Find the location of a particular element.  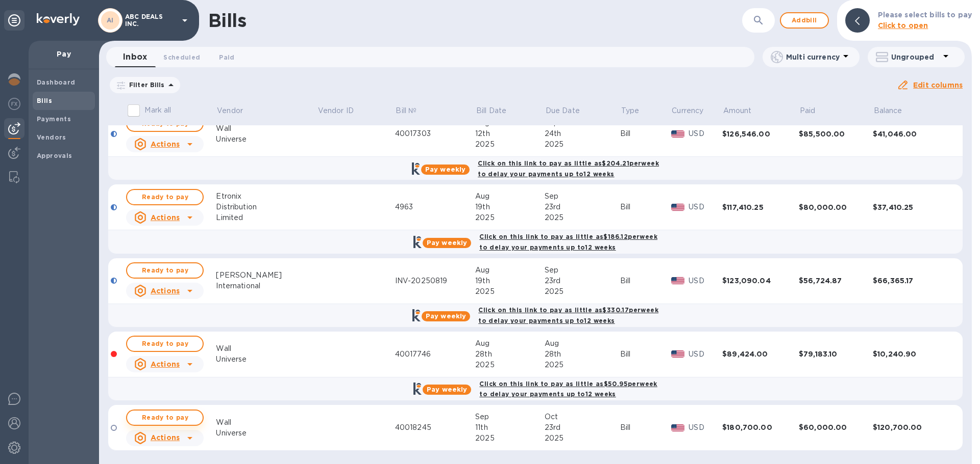

div: $56,724.87 is located at coordinates (835, 281).